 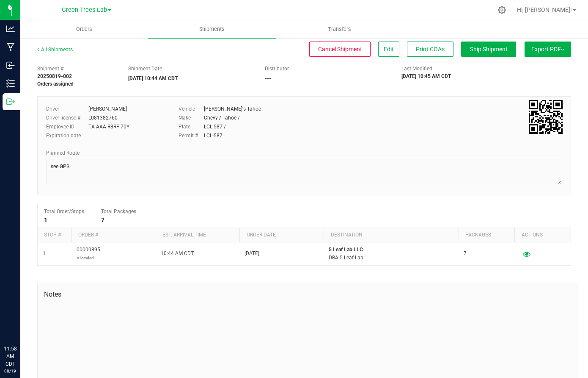 I want to click on span: Orders, so click(x=84, y=29).